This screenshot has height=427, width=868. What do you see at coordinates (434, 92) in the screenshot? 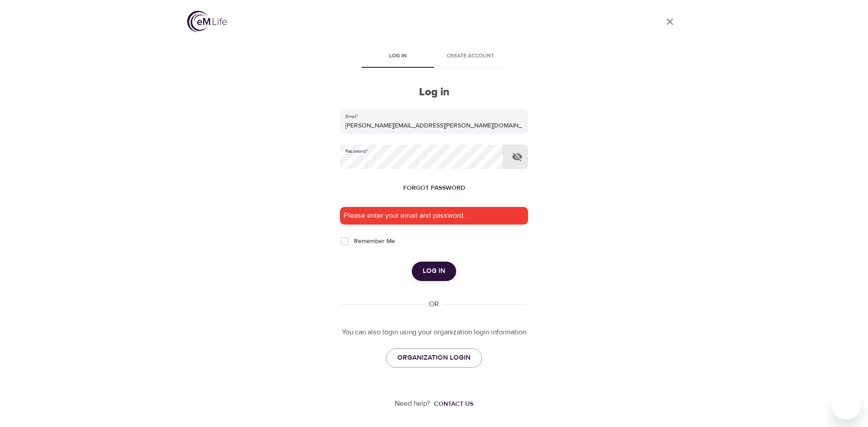
I see `h2: Log in` at bounding box center [434, 92].